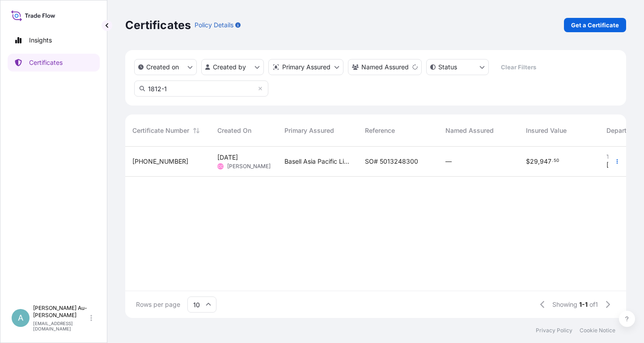  What do you see at coordinates (546, 131) in the screenshot?
I see `span: Insured Value` at bounding box center [546, 131].